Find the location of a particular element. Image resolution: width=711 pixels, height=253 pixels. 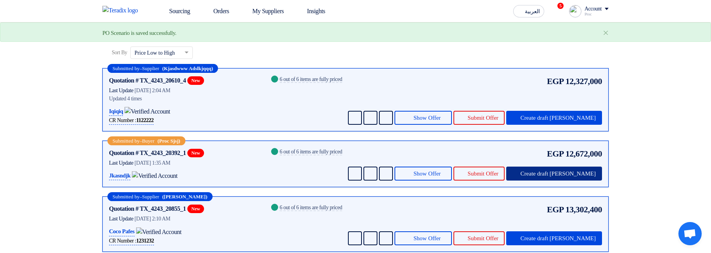

b: (Proc Sjsj) is located at coordinates (169, 141).